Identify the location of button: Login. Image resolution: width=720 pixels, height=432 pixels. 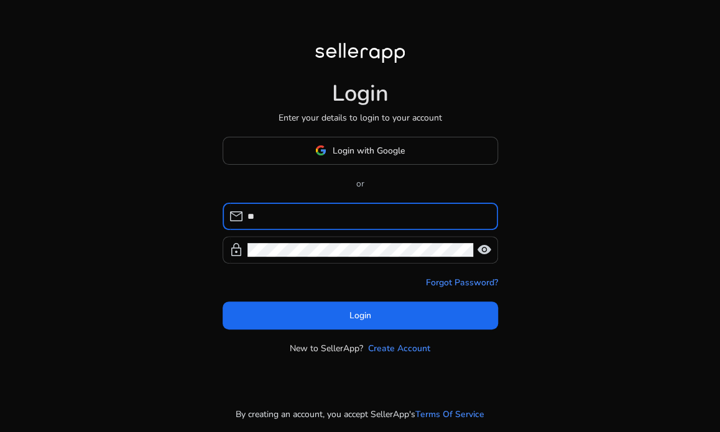
(360, 315).